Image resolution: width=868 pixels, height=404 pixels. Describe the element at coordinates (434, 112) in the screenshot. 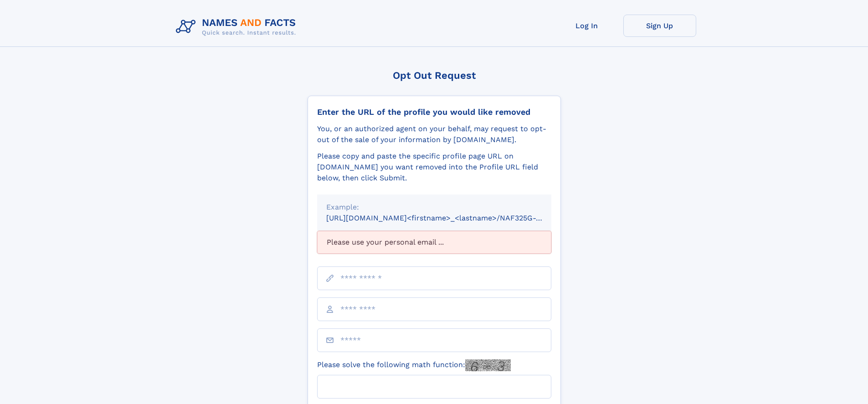

I see `div: Enter the URL of the profile you would like removed` at that location.